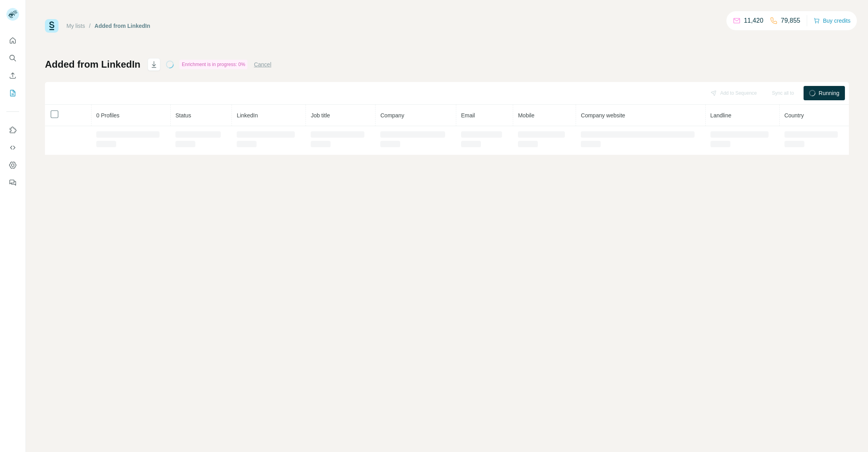 This screenshot has width=868, height=452. Describe the element at coordinates (92, 65) in the screenshot. I see `h1: Added from LinkedIn` at that location.